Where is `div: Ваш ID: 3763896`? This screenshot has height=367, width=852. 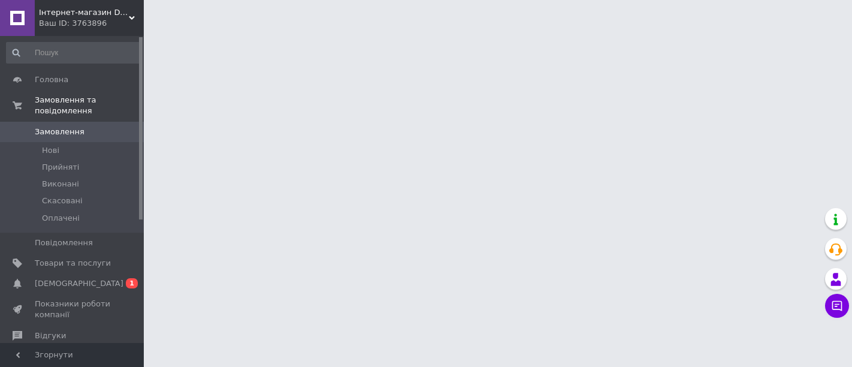
div: Ваш ID: 3763896 is located at coordinates (91, 23).